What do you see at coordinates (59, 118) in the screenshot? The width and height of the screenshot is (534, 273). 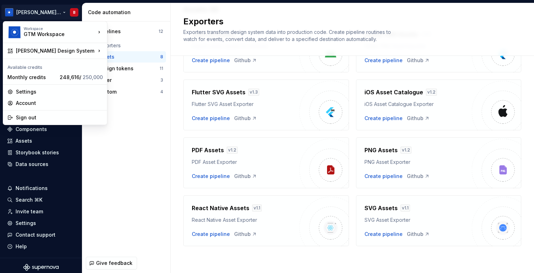 I see `div: Sign out` at bounding box center [59, 118].